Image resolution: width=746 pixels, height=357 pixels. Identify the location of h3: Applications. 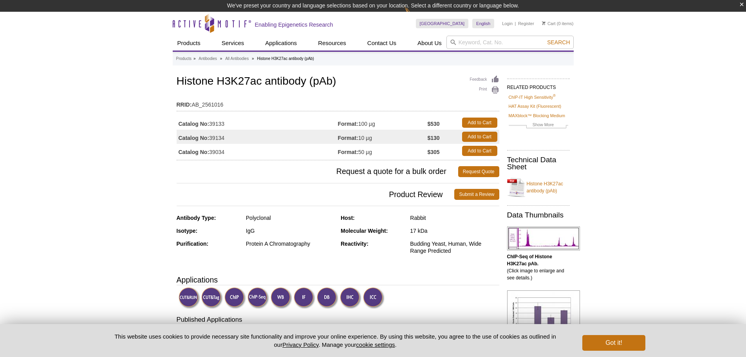
(338, 280).